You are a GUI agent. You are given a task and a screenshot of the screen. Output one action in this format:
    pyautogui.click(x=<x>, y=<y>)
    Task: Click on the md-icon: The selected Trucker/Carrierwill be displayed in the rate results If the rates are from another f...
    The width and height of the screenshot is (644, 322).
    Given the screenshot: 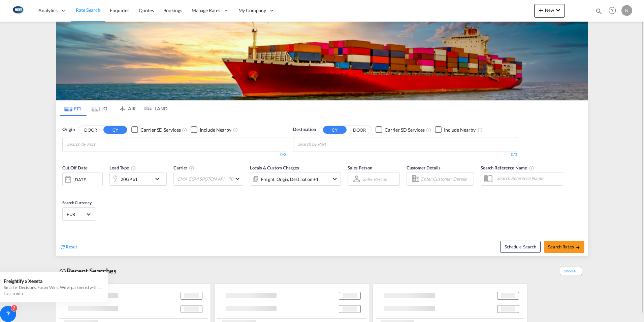 What is the action you would take?
    pyautogui.click(x=192, y=168)
    